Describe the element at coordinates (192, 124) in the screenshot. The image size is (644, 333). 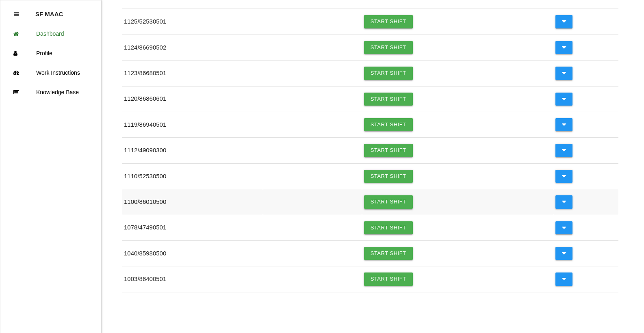
I see `td: 1119 / 86940501` at that location.